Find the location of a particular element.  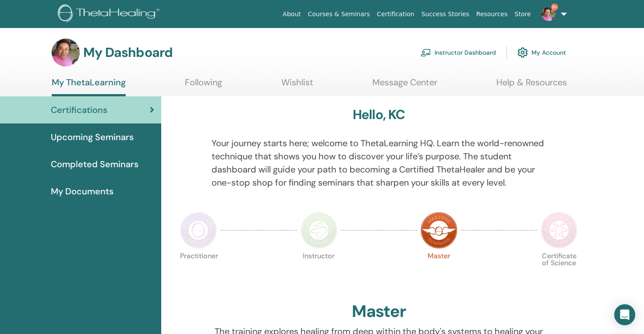

a: Wishlist is located at coordinates (297, 85).